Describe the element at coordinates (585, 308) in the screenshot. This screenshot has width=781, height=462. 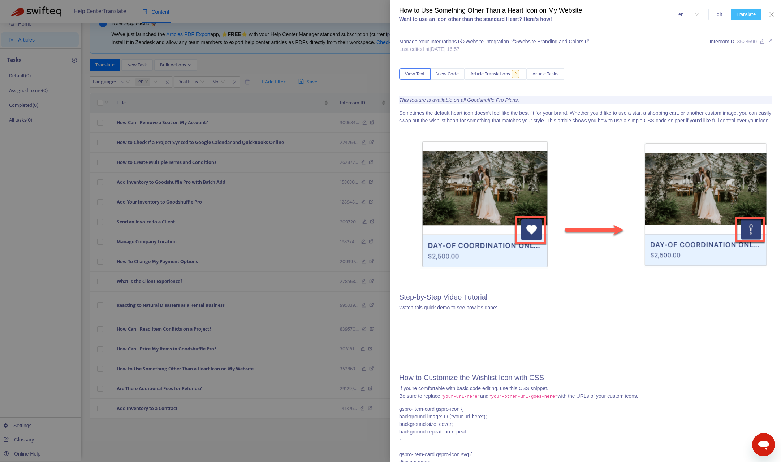
I see `p: Watch this quick demo to see how it’s done:` at that location.